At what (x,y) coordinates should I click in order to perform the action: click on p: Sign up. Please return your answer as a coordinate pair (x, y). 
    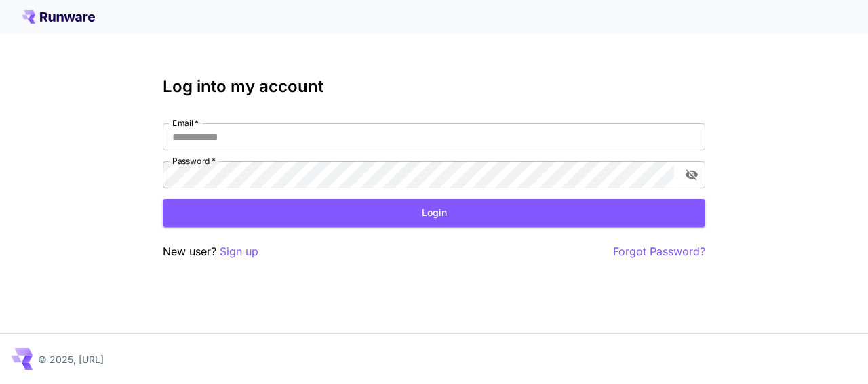
    Looking at the image, I should click on (238, 252).